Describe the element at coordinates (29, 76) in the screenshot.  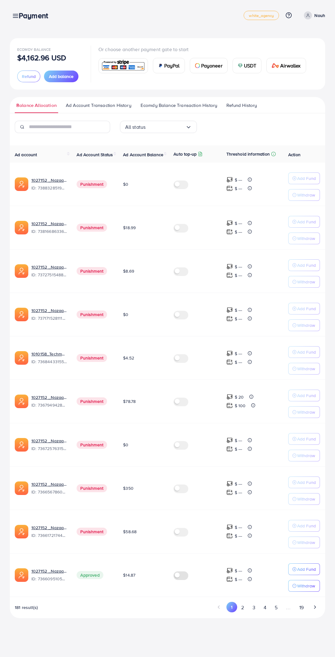
I see `span: Refund` at that location.